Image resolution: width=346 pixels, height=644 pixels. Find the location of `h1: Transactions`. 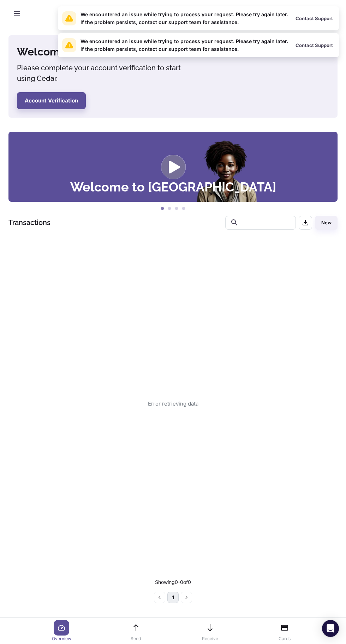

h1: Transactions is located at coordinates (29, 222).